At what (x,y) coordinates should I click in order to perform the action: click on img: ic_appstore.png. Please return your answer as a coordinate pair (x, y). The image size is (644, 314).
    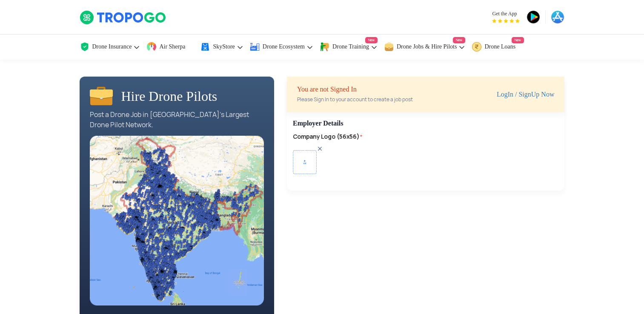
    Looking at the image, I should click on (557, 17).